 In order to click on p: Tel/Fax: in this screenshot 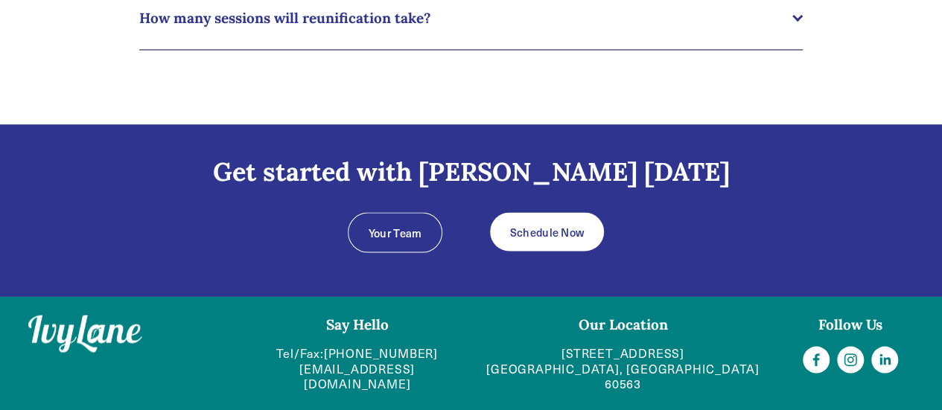, I will do `click(357, 368)`.